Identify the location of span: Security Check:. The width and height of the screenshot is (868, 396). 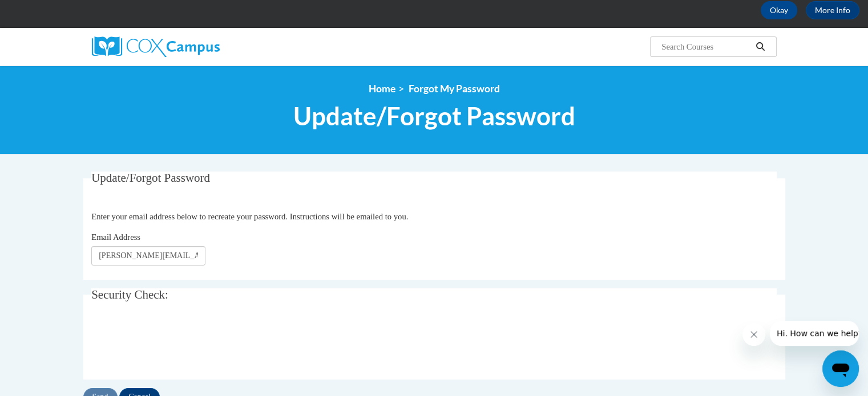
(129, 295).